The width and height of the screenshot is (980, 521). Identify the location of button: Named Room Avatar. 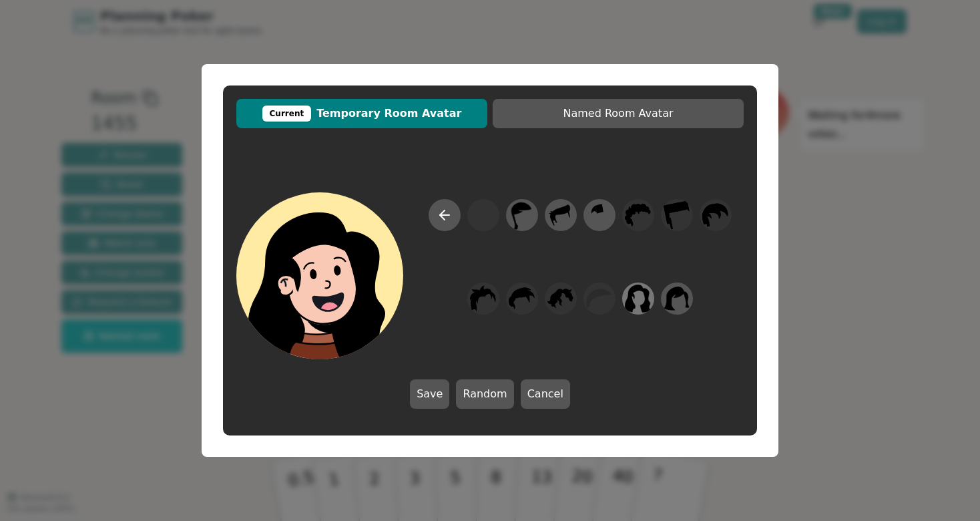
(618, 114).